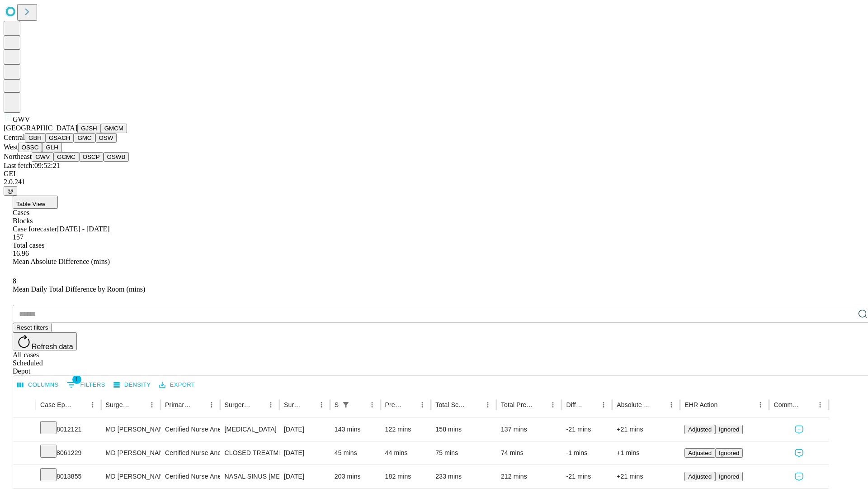  What do you see at coordinates (14, 137) in the screenshot?
I see `span: Central` at bounding box center [14, 137].